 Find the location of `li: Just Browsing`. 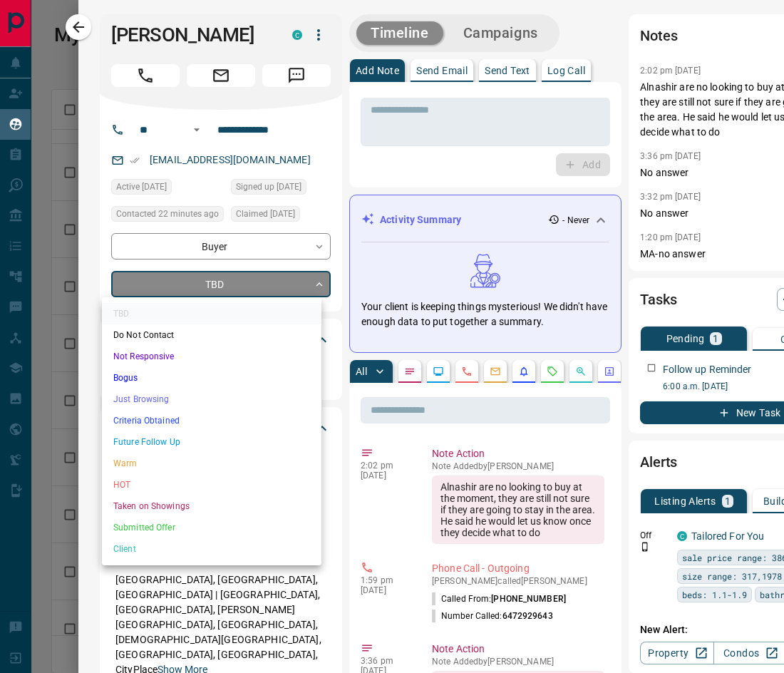

li: Just Browsing is located at coordinates (211, 400).